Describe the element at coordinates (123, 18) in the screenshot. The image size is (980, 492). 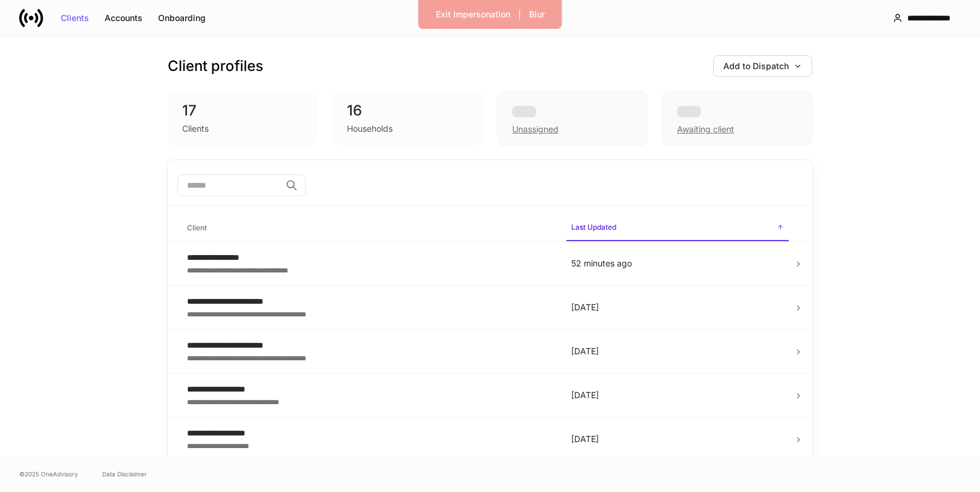
I see `div: Accounts` at that location.